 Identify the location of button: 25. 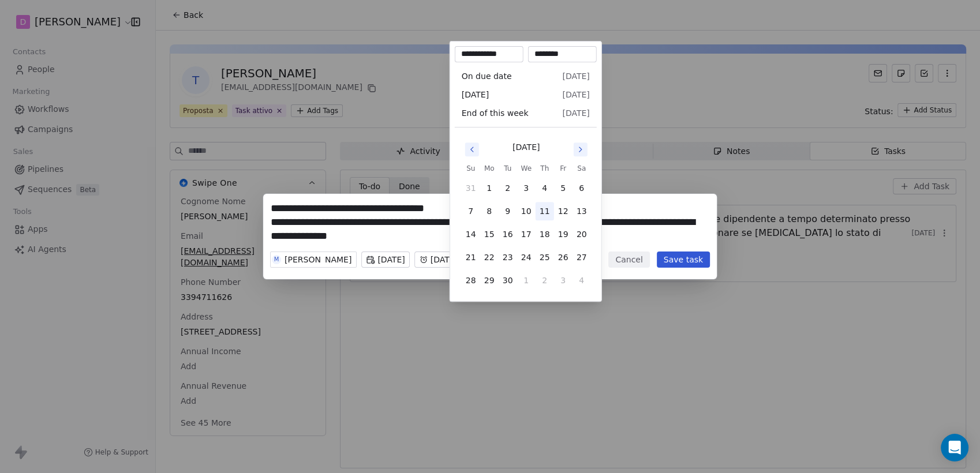
(545, 257).